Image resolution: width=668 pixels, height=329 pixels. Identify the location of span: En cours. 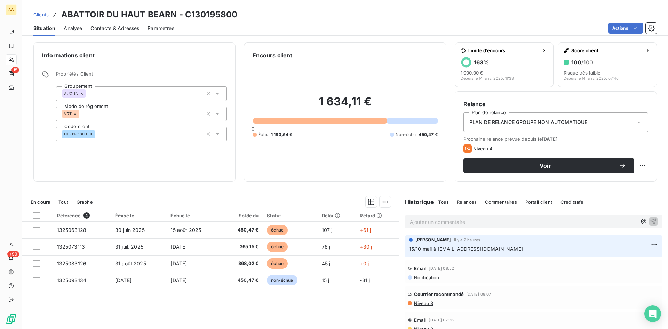
(40, 202).